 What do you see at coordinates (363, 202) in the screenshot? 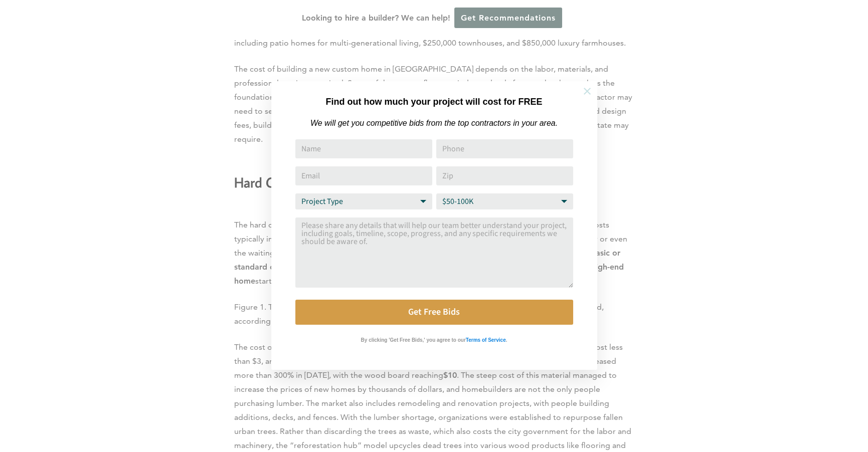
I see `select: Project Type` at bounding box center [363, 202].